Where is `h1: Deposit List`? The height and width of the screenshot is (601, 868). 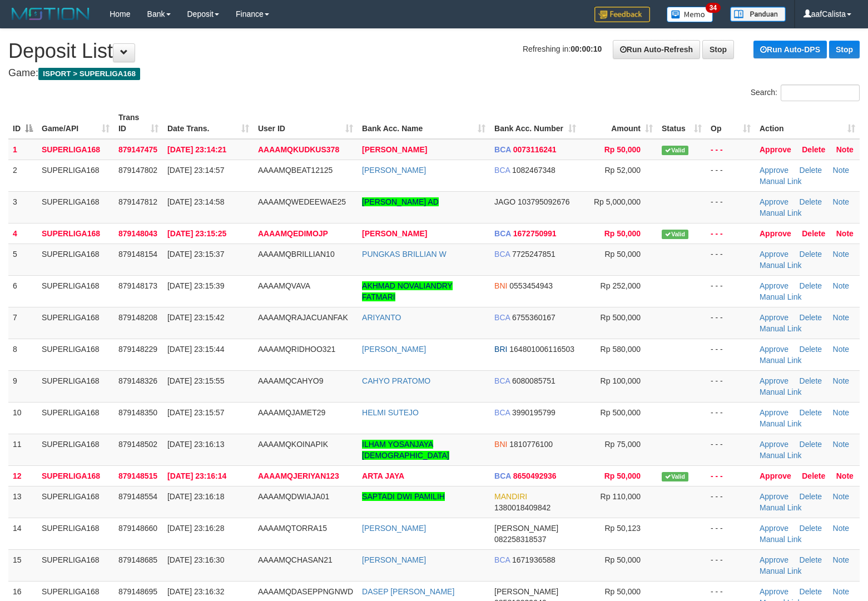
h1: Deposit List is located at coordinates (434, 51).